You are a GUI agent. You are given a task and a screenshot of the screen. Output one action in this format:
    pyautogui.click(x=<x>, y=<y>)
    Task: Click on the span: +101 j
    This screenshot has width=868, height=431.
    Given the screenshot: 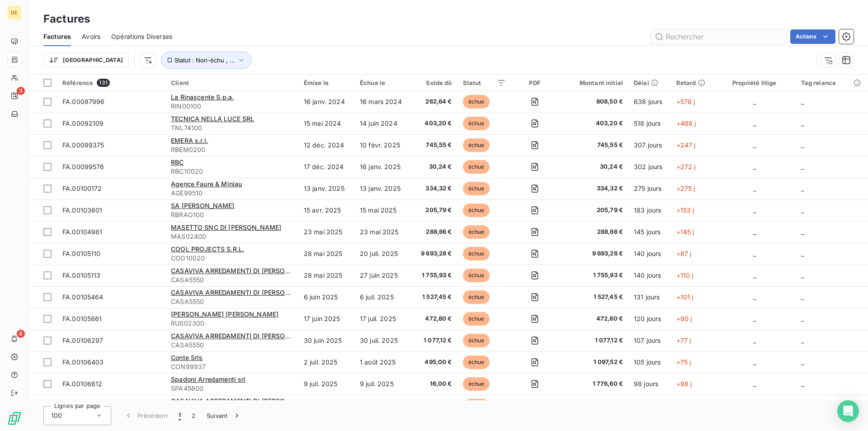 What is the action you would take?
    pyautogui.click(x=685, y=296)
    